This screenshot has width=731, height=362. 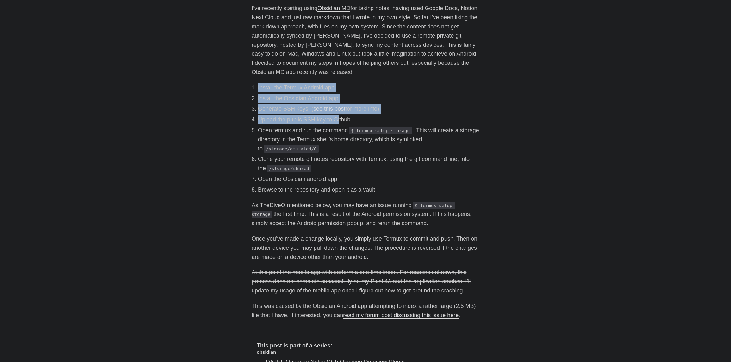 I want to click on a: read my forum post discussing this issue here, so click(x=401, y=315).